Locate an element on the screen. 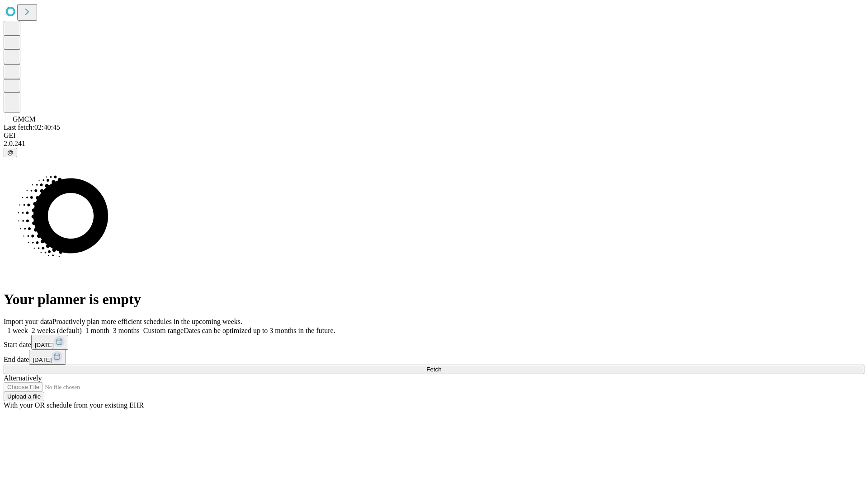 Image resolution: width=868 pixels, height=488 pixels. span: 1 month is located at coordinates (97, 330).